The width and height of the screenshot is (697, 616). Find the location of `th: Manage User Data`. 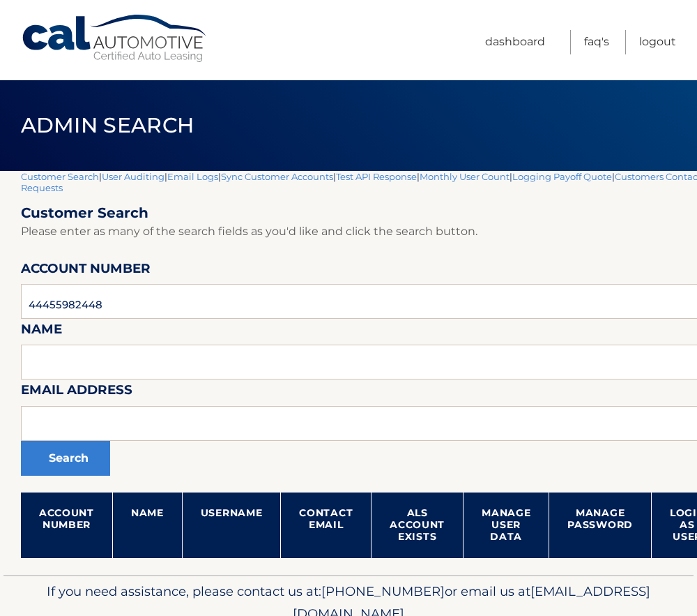

th: Manage User Data is located at coordinates (506, 525).